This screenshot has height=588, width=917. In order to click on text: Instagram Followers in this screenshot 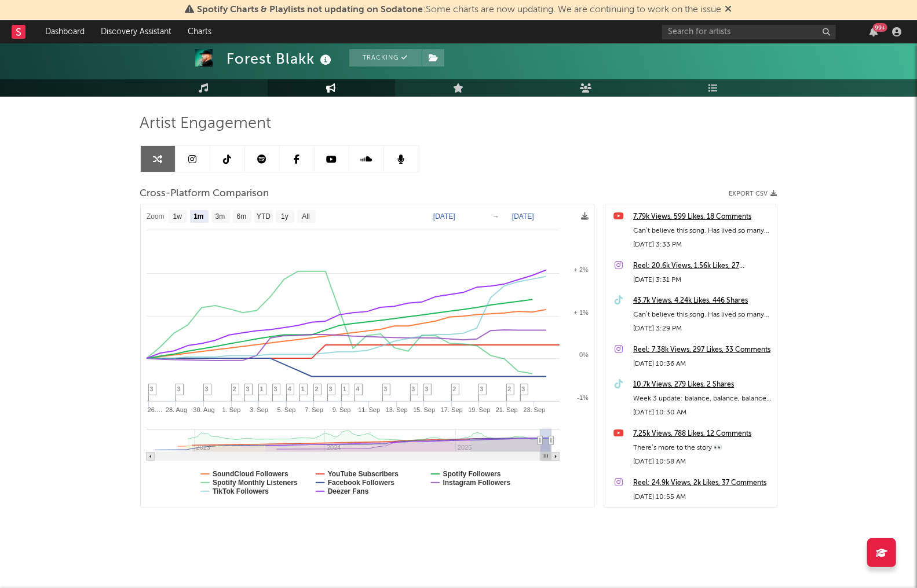, I will do `click(476, 483)`.